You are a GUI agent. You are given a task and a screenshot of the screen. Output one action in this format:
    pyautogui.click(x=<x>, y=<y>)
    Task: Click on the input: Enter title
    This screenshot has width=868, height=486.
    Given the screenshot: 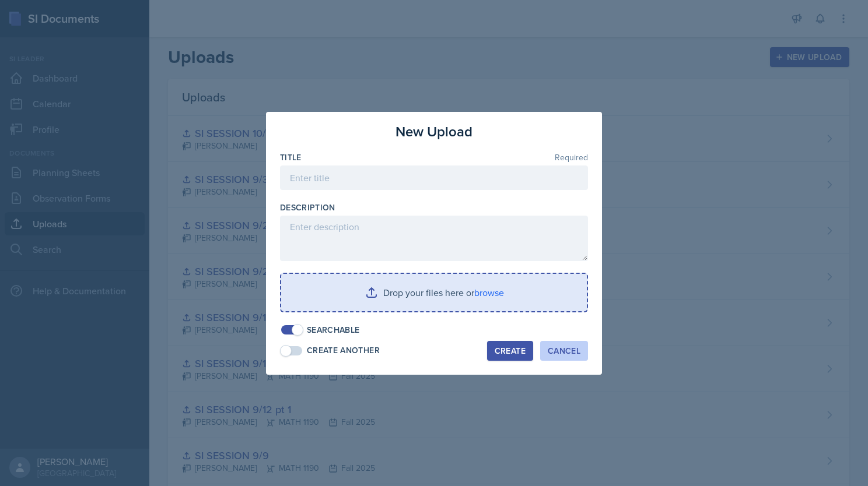 What is the action you would take?
    pyautogui.click(x=434, y=178)
    